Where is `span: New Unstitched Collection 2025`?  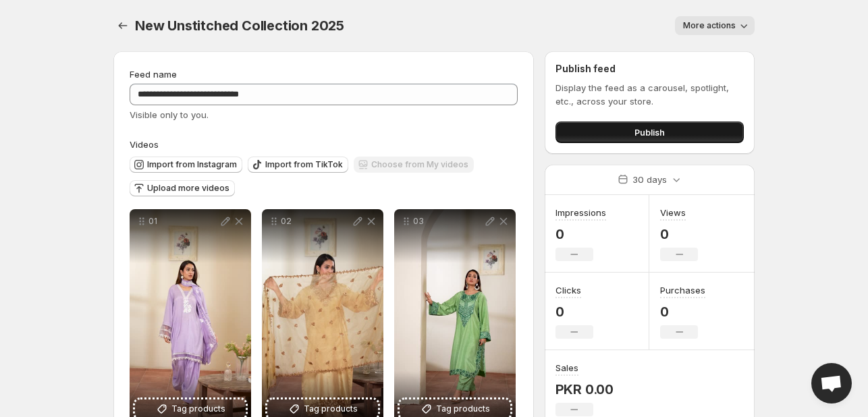 span: New Unstitched Collection 2025 is located at coordinates (240, 25).